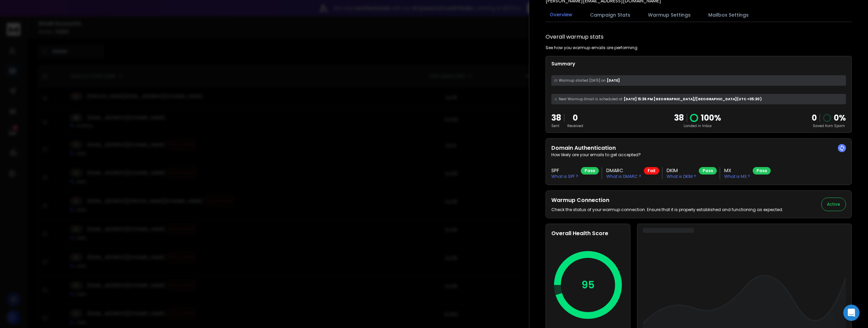  I want to click on p: What is DKIM ?, so click(682, 176).